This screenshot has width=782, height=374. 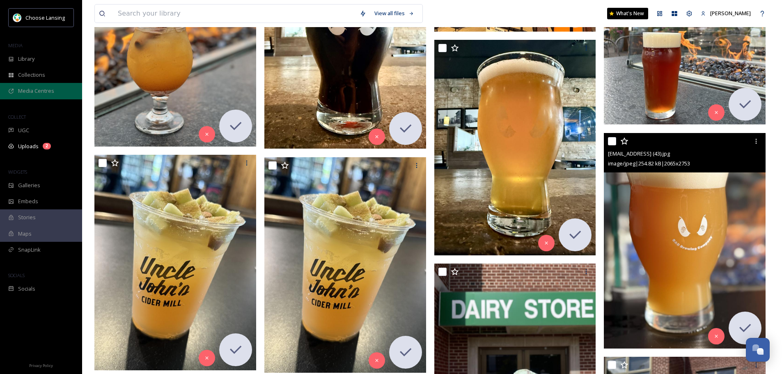 What do you see at coordinates (28, 201) in the screenshot?
I see `span: Embeds` at bounding box center [28, 201].